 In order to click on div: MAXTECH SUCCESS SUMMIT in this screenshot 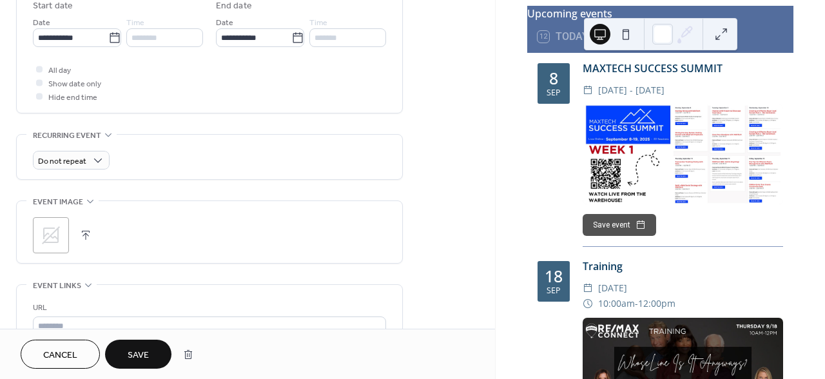, I will do `click(682, 68)`.